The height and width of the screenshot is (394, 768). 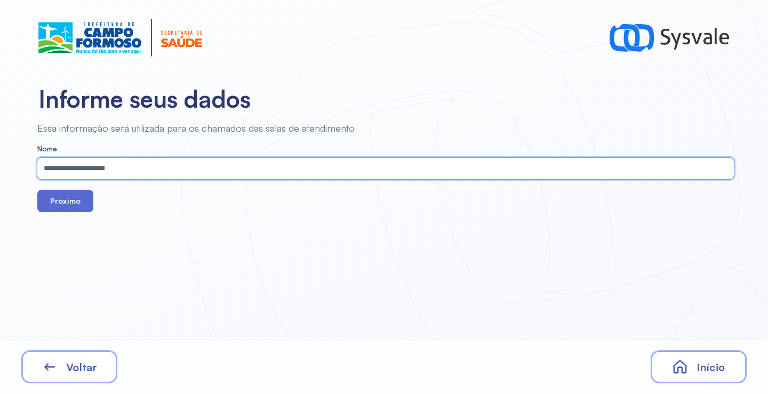 What do you see at coordinates (384, 99) in the screenshot?
I see `h2: Informe seus dados` at bounding box center [384, 99].